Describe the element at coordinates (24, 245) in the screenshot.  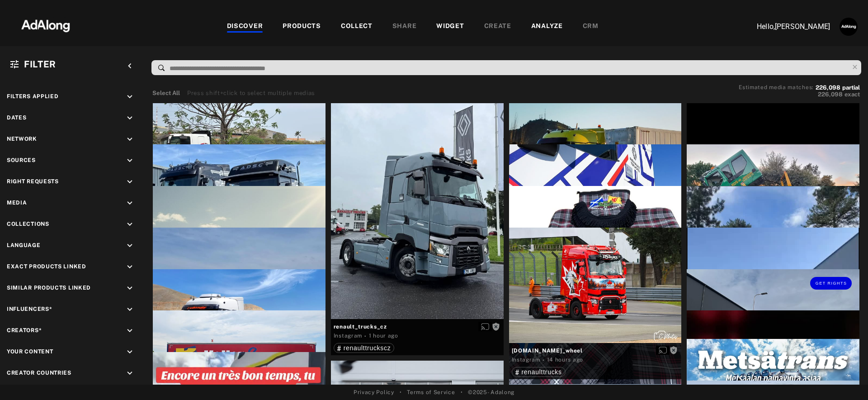
I see `span: Language` at that location.